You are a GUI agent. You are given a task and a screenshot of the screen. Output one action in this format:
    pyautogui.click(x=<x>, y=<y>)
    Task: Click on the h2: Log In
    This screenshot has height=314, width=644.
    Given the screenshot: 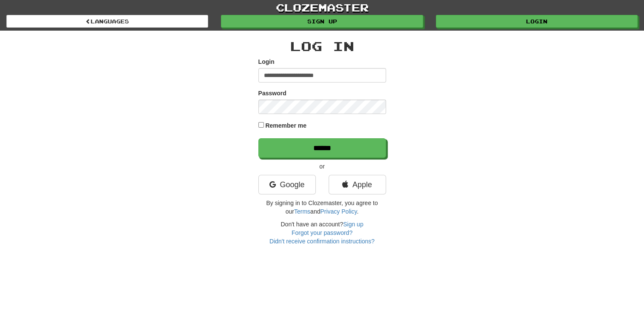 What is the action you would take?
    pyautogui.click(x=322, y=46)
    